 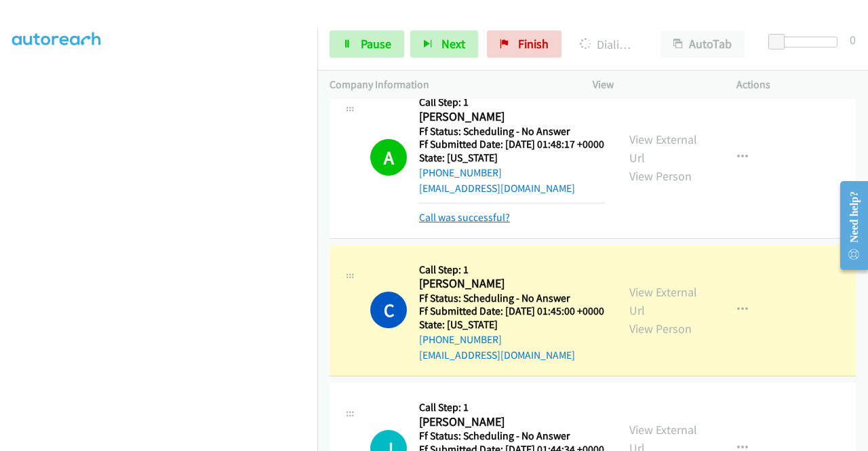 What do you see at coordinates (389, 158) in the screenshot?
I see `h1: A` at bounding box center [389, 158].